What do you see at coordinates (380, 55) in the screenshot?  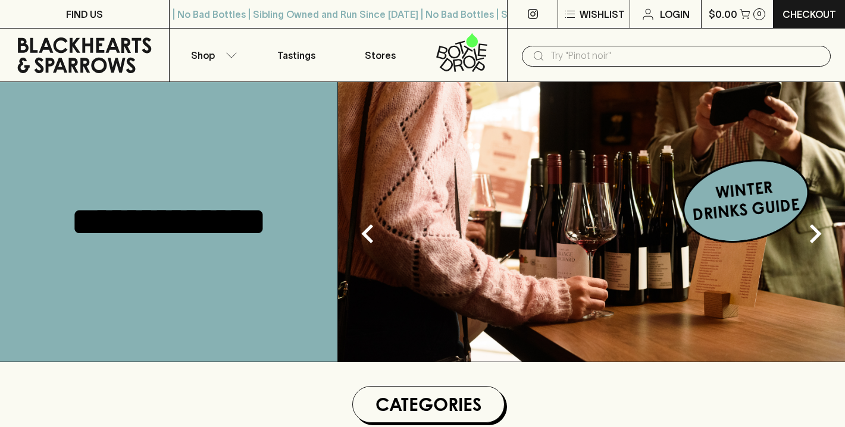 I see `p: Stores` at bounding box center [380, 55].